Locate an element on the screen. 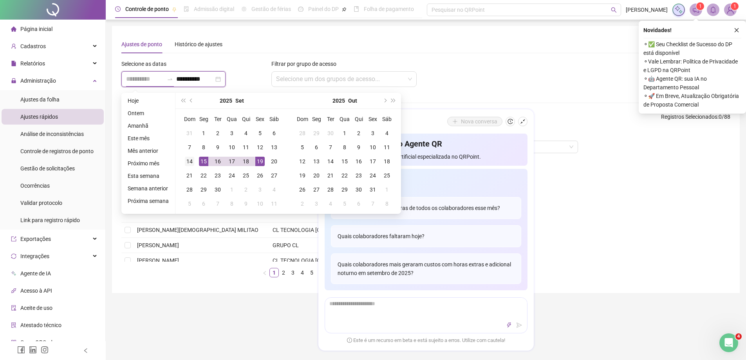 The width and height of the screenshot is (746, 360). div: Qual a média de horas extras de todos os colaboradores esse mês? is located at coordinates (426, 208).